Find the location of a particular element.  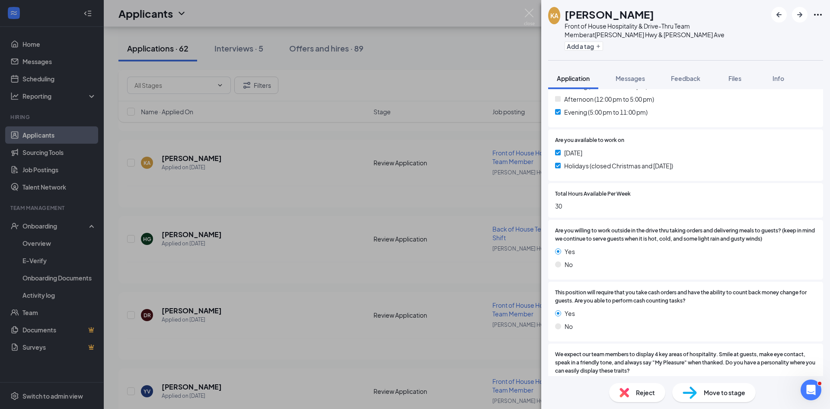

span: Are you available to work on is located at coordinates (590, 140).